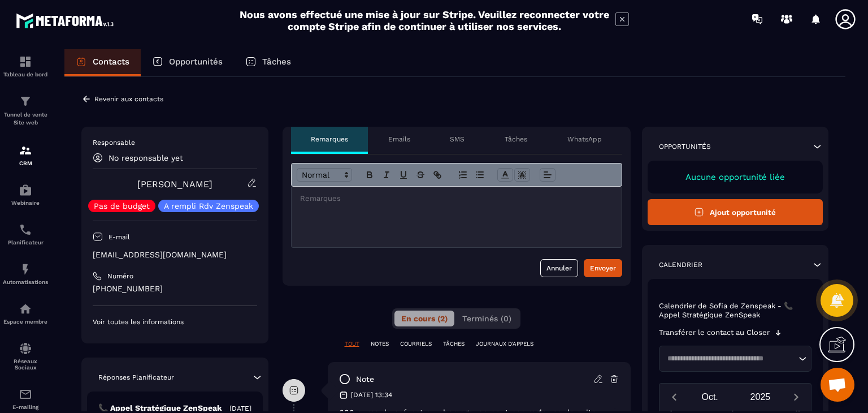 The width and height of the screenshot is (868, 413). I want to click on p: TÂCHES, so click(453, 344).